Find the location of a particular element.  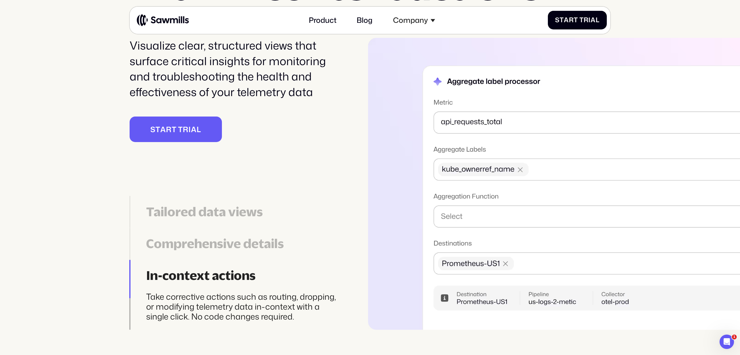

div: Tailored data views is located at coordinates (244, 212).